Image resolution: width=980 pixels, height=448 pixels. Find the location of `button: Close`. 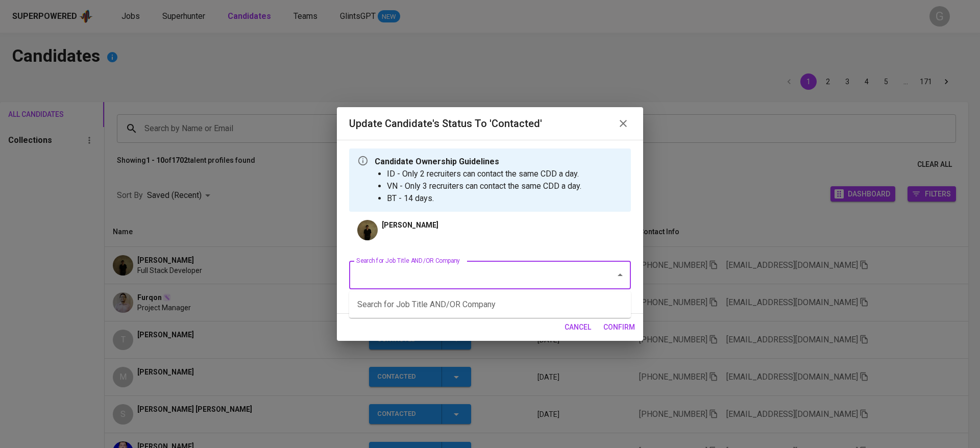

button: Close is located at coordinates (620, 275).